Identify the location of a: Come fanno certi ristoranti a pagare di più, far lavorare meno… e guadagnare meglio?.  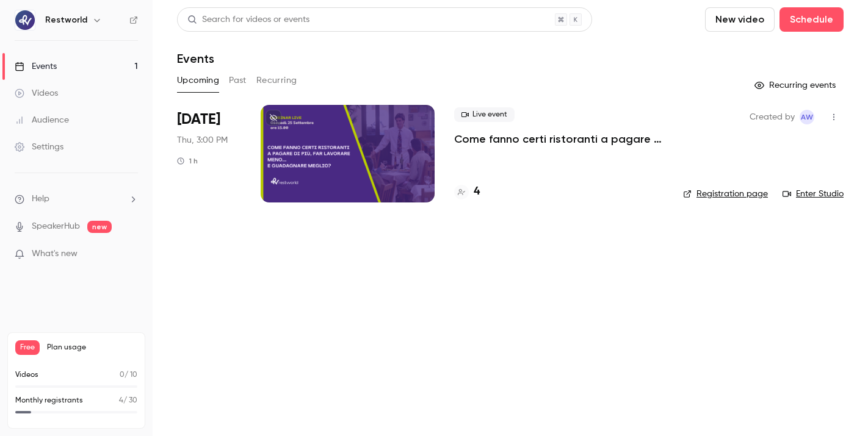
(559, 139).